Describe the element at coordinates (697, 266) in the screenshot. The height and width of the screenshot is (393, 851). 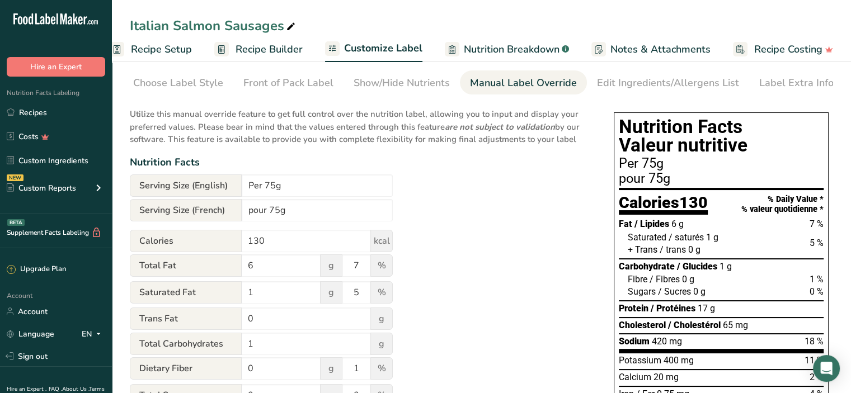
I see `span: / Glucides` at that location.